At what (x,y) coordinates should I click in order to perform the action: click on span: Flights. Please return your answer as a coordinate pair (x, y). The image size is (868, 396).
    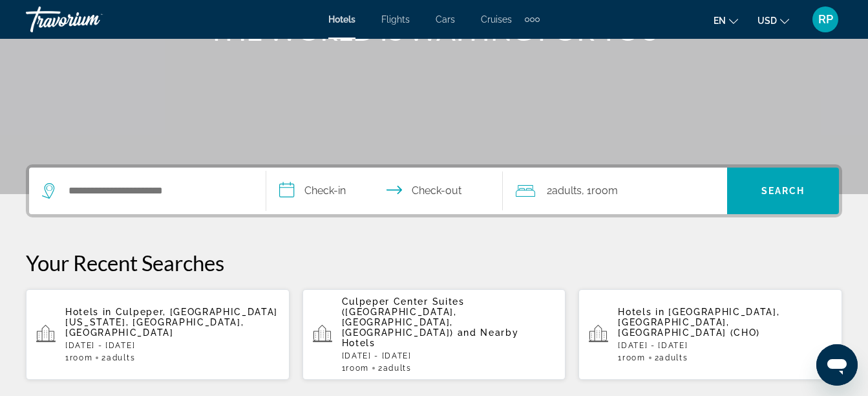
    Looking at the image, I should click on (396, 19).